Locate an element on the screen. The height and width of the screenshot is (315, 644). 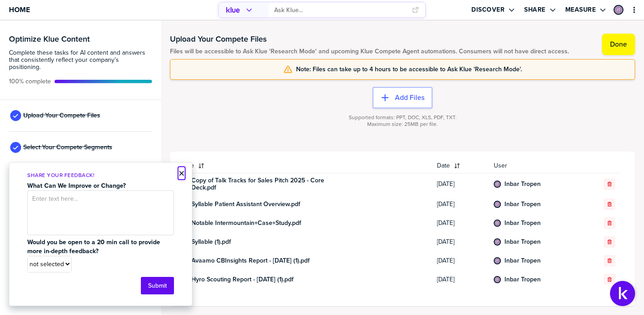
a: Copy of Talk Tracks for Sales Pitch 2025 - Core Deck.pdf is located at coordinates (258, 184).